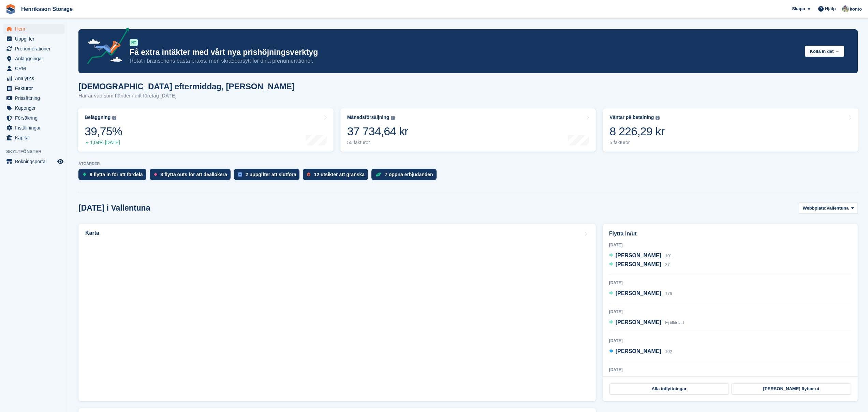 This screenshot has height=412, width=868. What do you see at coordinates (465, 61) in the screenshot?
I see `p: Rotat i branschens bästa praxis, men skräddarsytt för dina prenumerationer.` at bounding box center [465, 61].